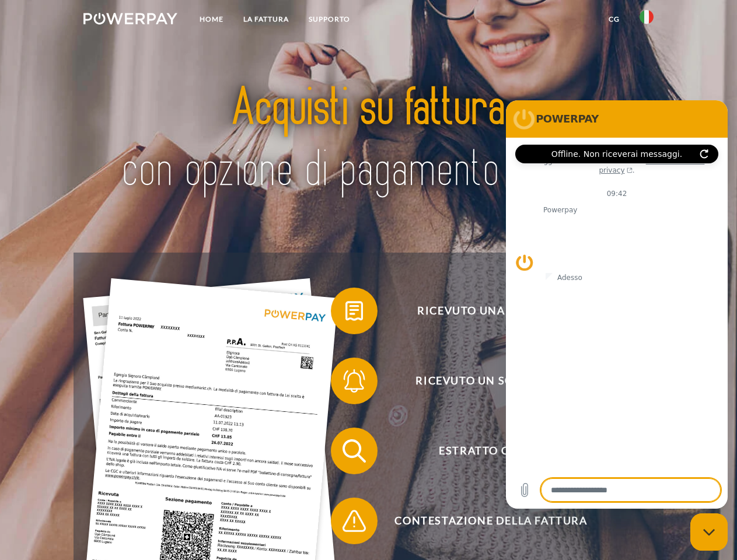  Describe the element at coordinates (491, 521) in the screenshot. I see `span: Contestazione della fattura` at that location.